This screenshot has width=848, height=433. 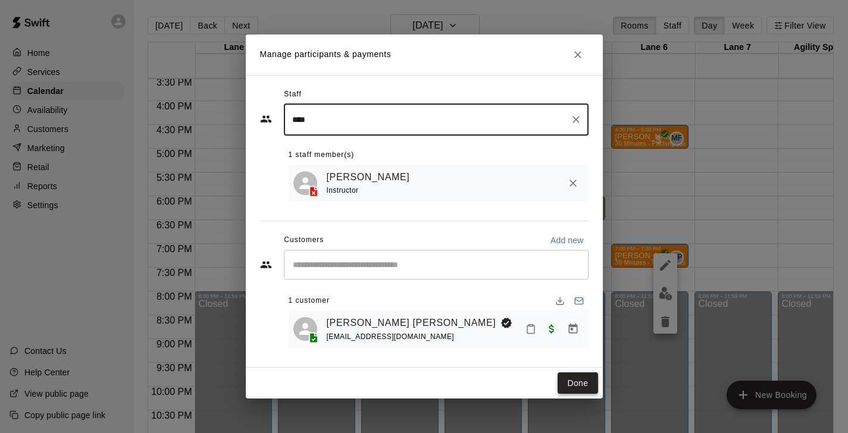 What do you see at coordinates (309, 301) in the screenshot?
I see `span: 1 customer` at bounding box center [309, 301].